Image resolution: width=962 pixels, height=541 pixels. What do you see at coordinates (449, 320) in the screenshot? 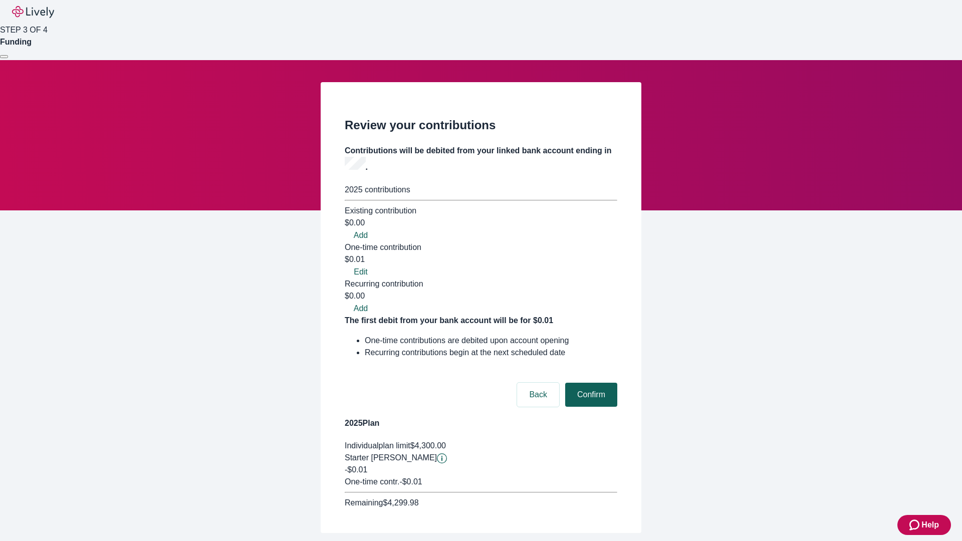
I see `strong: The first debit from your bank account will be for $0.01` at bounding box center [449, 320].